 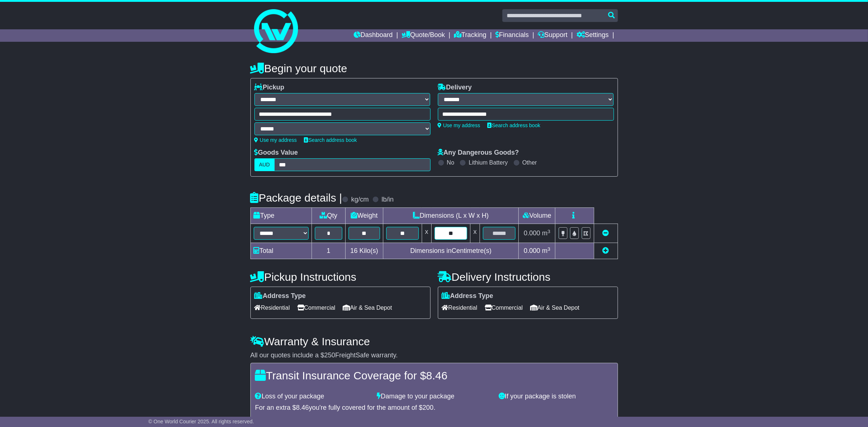 I want to click on h4: Delivery Instructions, so click(x=528, y=276).